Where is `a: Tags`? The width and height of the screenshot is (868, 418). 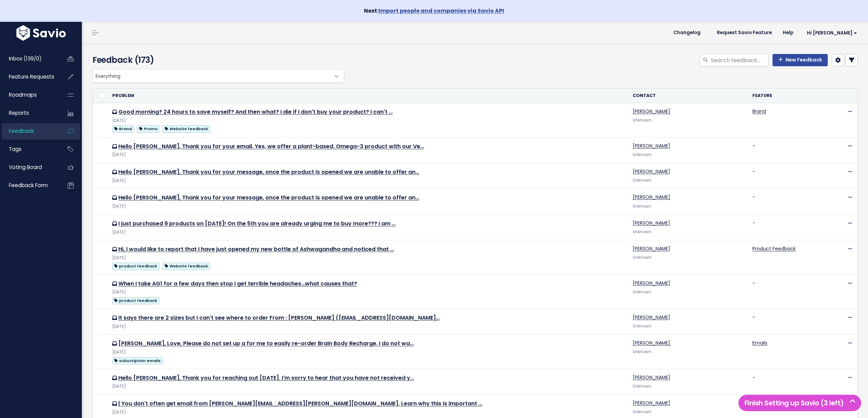
a: Tags is located at coordinates (29, 149).